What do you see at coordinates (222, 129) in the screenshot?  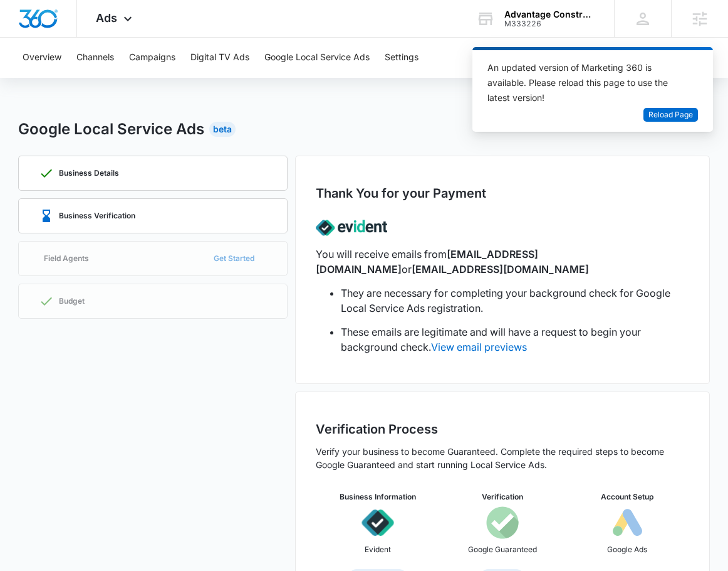 I see `div: Beta` at bounding box center [222, 129].